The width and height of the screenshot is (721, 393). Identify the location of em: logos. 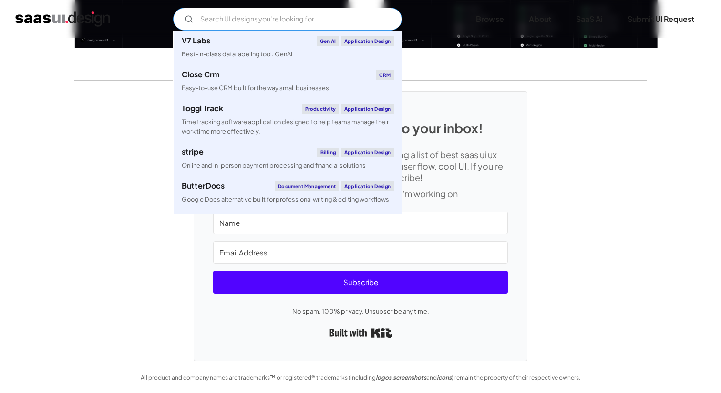
(384, 377).